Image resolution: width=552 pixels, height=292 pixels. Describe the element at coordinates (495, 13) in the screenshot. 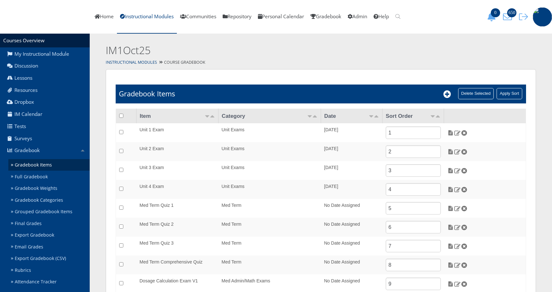

I see `span: 0` at that location.